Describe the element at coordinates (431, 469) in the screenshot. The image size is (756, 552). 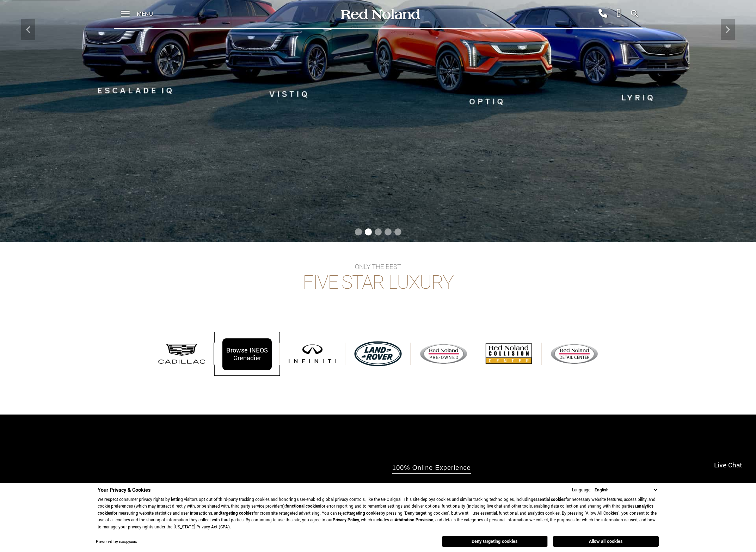
I see `div: 100% Online Experience` at that location.